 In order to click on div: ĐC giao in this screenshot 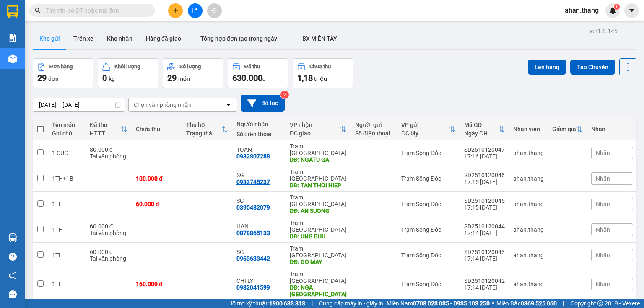, I will do `click(315, 133)`.